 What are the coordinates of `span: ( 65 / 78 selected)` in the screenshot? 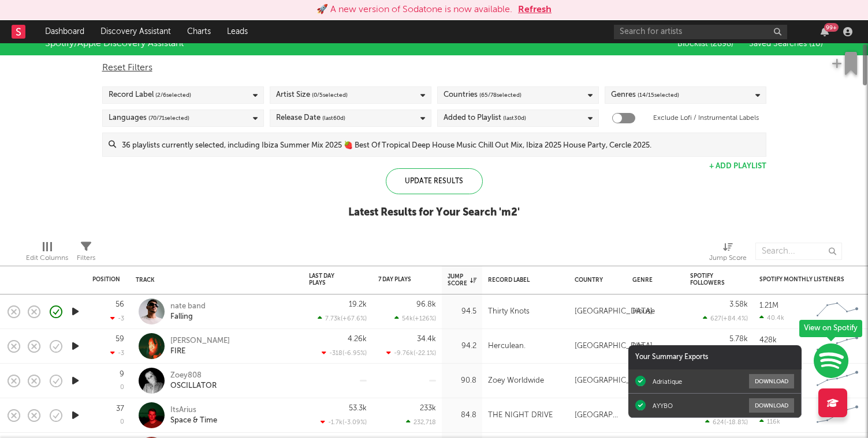 It's located at (500, 95).